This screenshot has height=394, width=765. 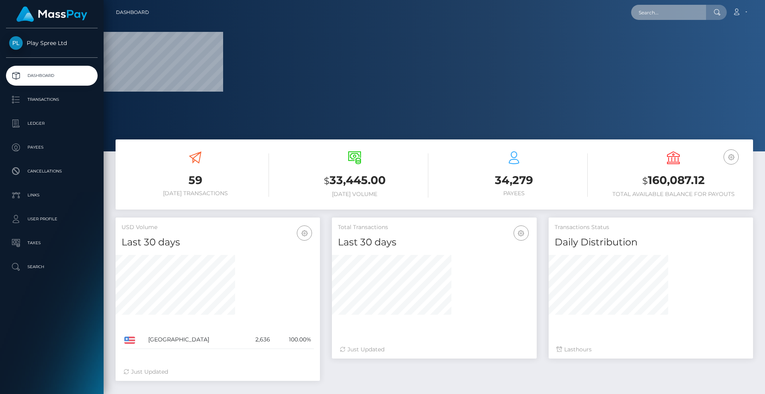 I want to click on h5: Total Transactions, so click(x=434, y=228).